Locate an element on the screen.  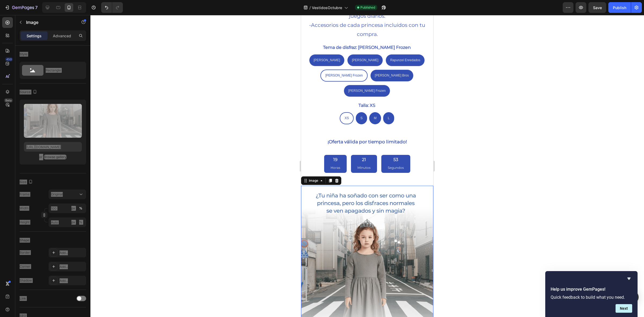
p: Horas is located at coordinates (34, 153).